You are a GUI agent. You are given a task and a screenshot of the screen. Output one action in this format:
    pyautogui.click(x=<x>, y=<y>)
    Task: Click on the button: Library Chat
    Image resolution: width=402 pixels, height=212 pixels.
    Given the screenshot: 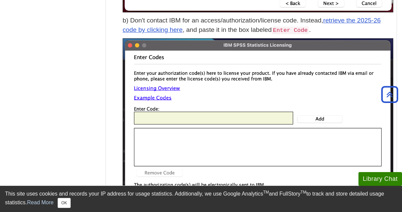 What is the action you would take?
    pyautogui.click(x=380, y=179)
    